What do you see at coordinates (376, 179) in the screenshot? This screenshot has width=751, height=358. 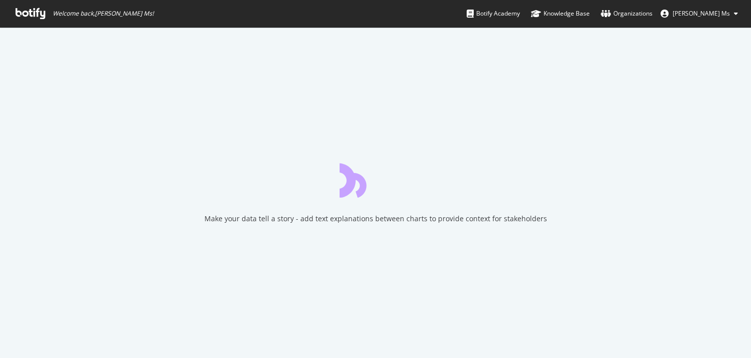 I see `div: animation` at bounding box center [376, 179].